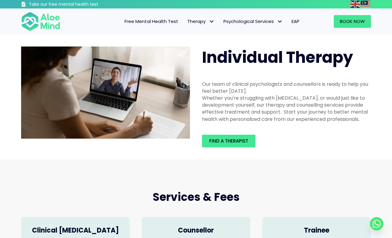  What do you see at coordinates (186, 21) in the screenshot?
I see `nav: Menu` at bounding box center [186, 21].